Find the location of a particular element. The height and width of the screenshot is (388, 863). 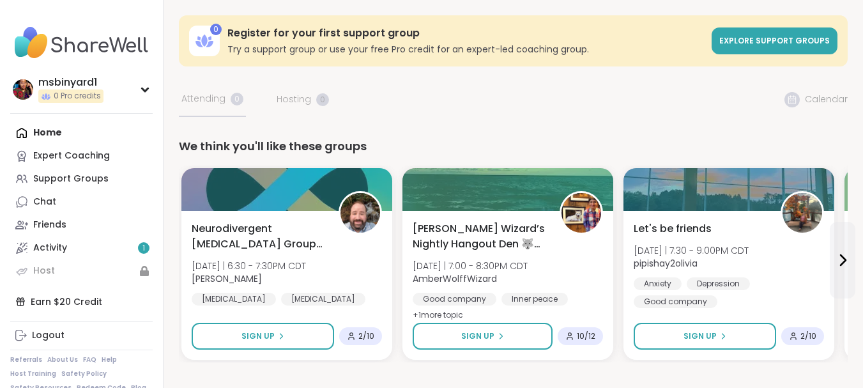

span: 1 is located at coordinates (144, 248).